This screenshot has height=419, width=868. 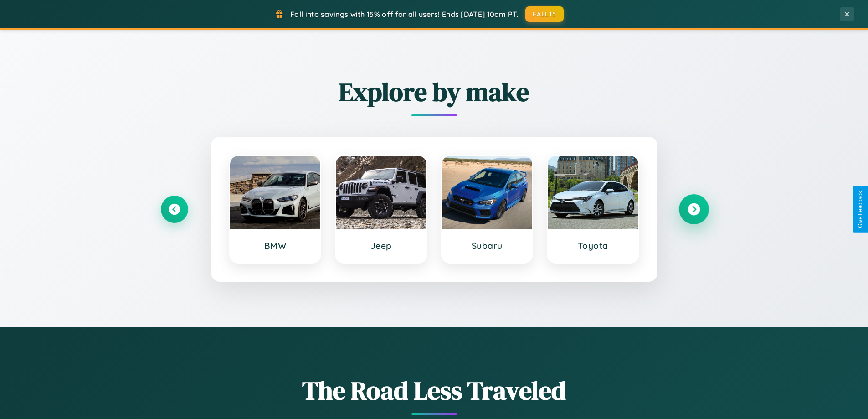 What do you see at coordinates (381, 246) in the screenshot?
I see `h3: Jeep` at bounding box center [381, 246].